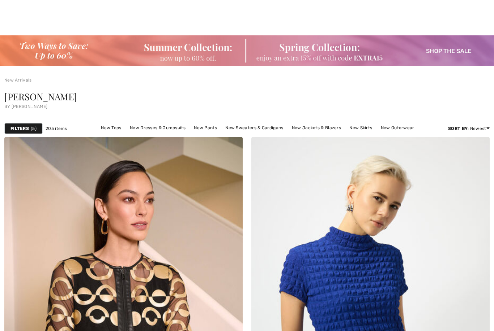  What do you see at coordinates (254, 128) in the screenshot?
I see `a: New Sweaters & Cardigans` at bounding box center [254, 128].